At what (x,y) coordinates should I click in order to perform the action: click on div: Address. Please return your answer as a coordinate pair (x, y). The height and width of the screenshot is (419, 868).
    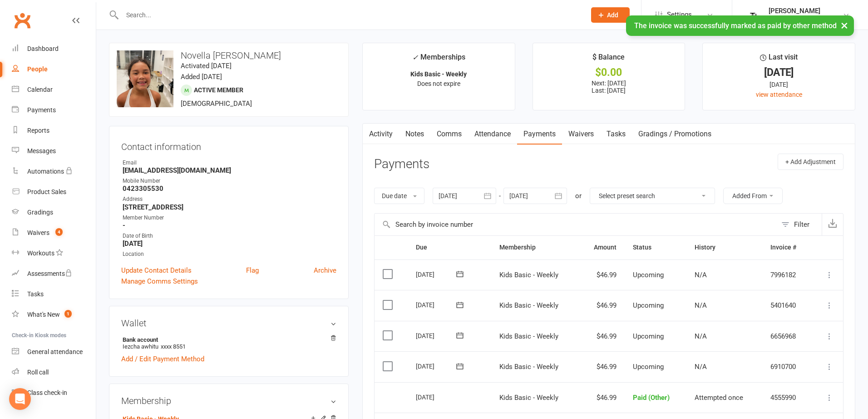
    Looking at the image, I should click on (229, 199).